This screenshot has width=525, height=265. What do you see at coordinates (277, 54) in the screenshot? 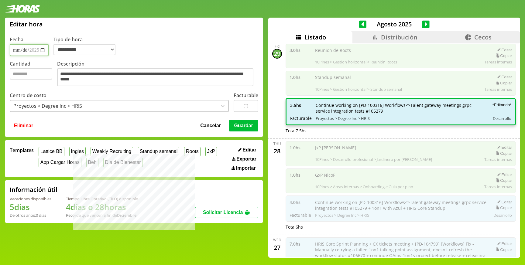
I see `div: 29` at bounding box center [277, 54].